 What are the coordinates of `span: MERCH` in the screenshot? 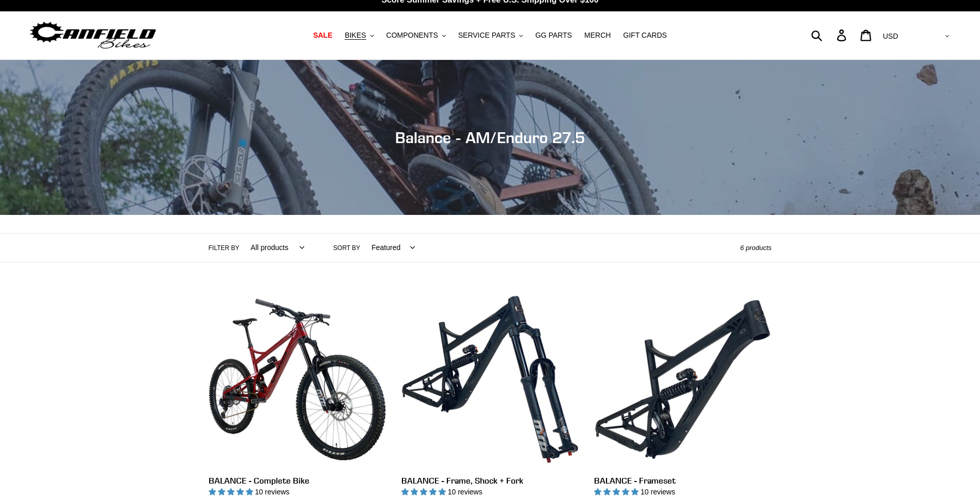 It's located at (597, 35).